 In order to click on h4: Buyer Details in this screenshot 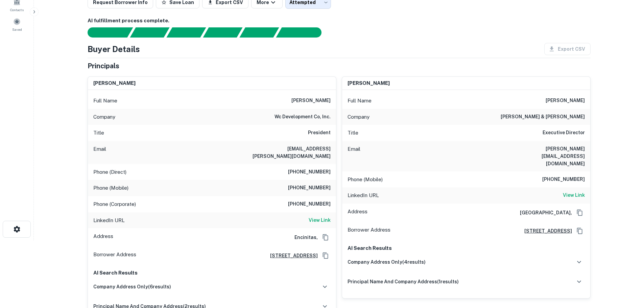, I will do `click(114, 49)`.